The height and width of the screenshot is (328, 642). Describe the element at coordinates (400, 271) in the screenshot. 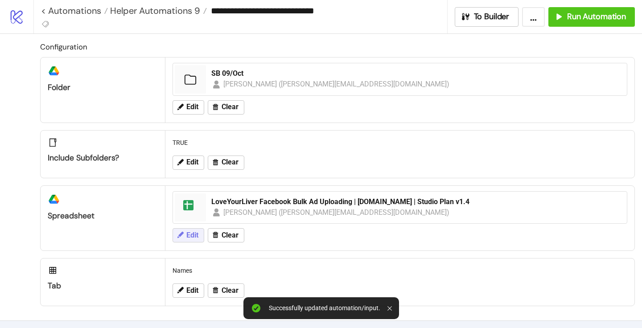

I see `div: Names` at that location.